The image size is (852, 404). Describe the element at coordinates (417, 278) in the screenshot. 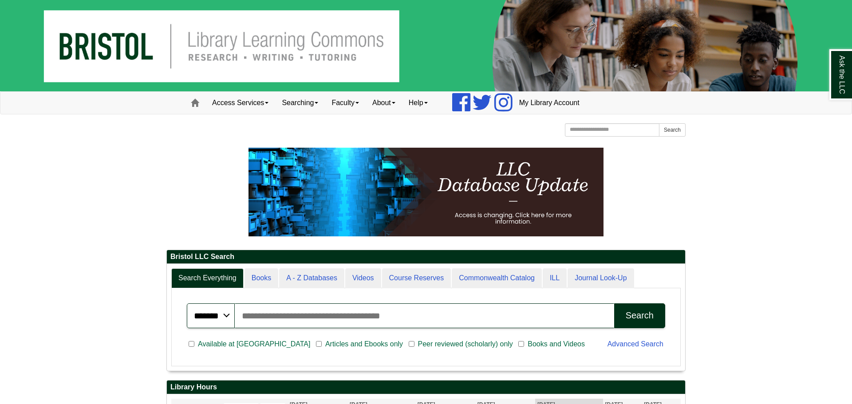

I see `a: Course Reserves` at that location.